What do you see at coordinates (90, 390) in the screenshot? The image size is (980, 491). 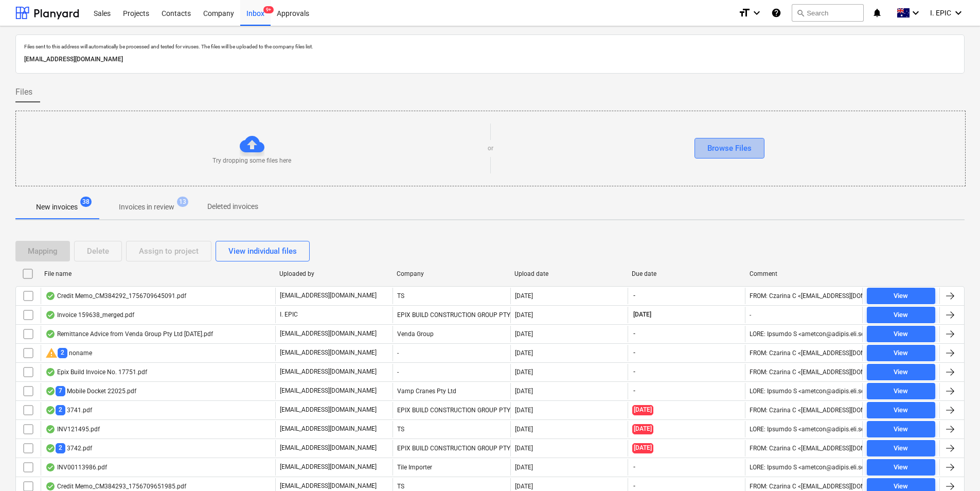 I see `div: Mobile Docket 22025.pdf` at bounding box center [90, 390].